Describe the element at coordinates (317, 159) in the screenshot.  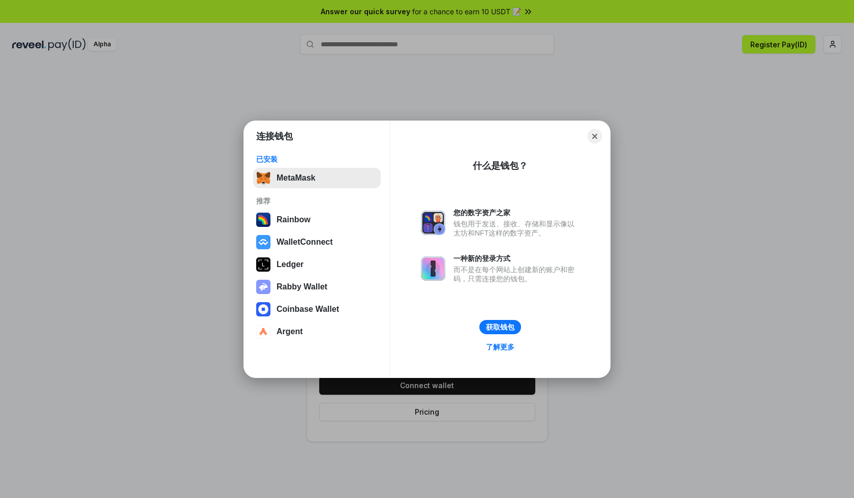
I see `div: 已安装` at that location.